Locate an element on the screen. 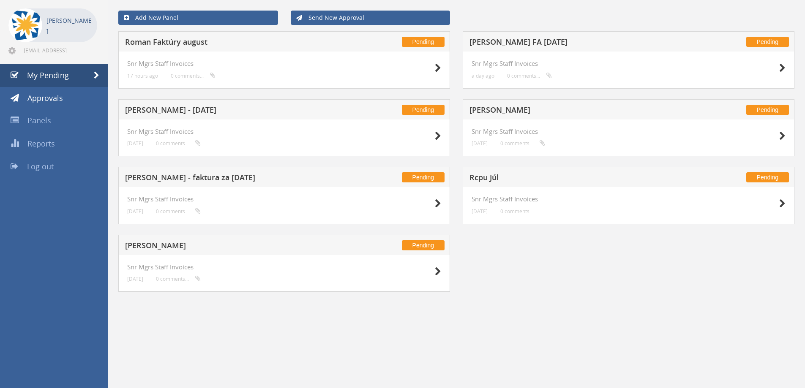 The image size is (805, 388). span: Reports is located at coordinates (41, 144).